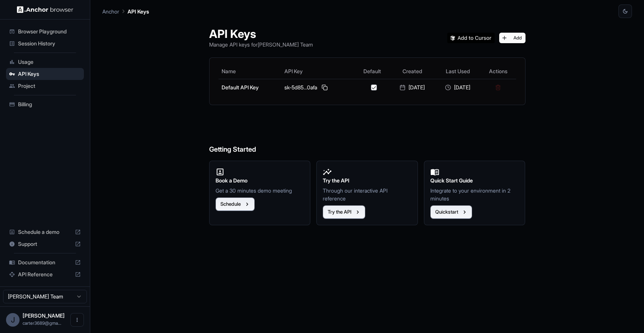  Describe the element at coordinates (260, 190) in the screenshot. I see `p: Get a 30 minutes demo meeting` at that location.